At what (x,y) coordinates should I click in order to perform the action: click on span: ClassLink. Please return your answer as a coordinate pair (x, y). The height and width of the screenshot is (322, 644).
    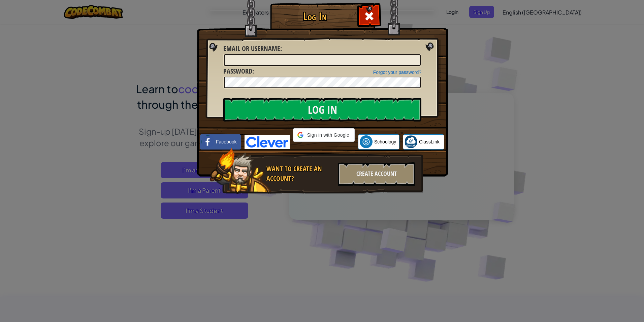
    Looking at the image, I should click on (429, 142).